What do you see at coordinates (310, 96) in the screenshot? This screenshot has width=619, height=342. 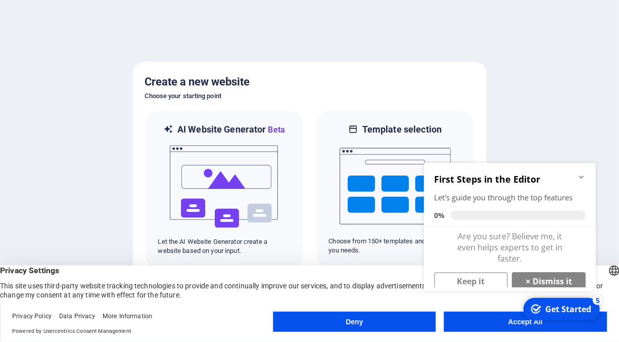 I see `h6: Choose your starting point` at bounding box center [310, 96].